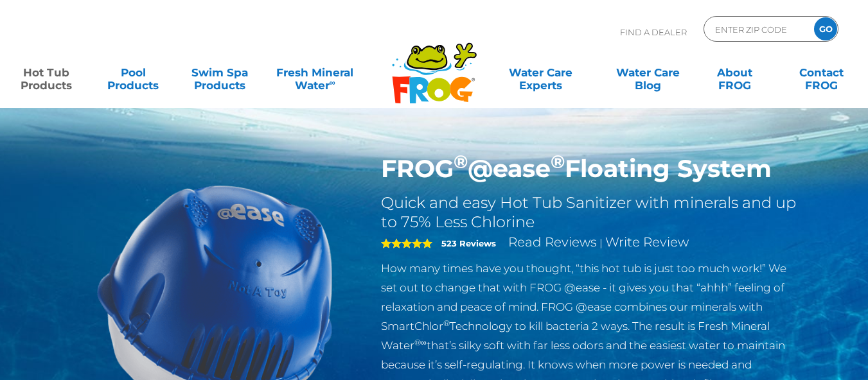  Describe the element at coordinates (315, 73) in the screenshot. I see `a: Fresh MineralWater∞` at that location.